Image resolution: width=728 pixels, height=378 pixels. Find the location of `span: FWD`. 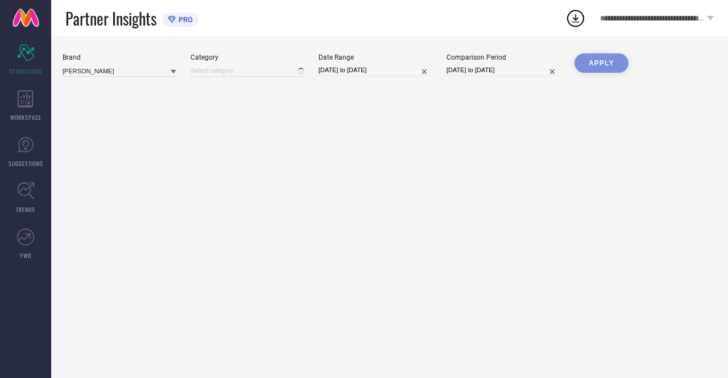

span: FWD is located at coordinates (26, 255).